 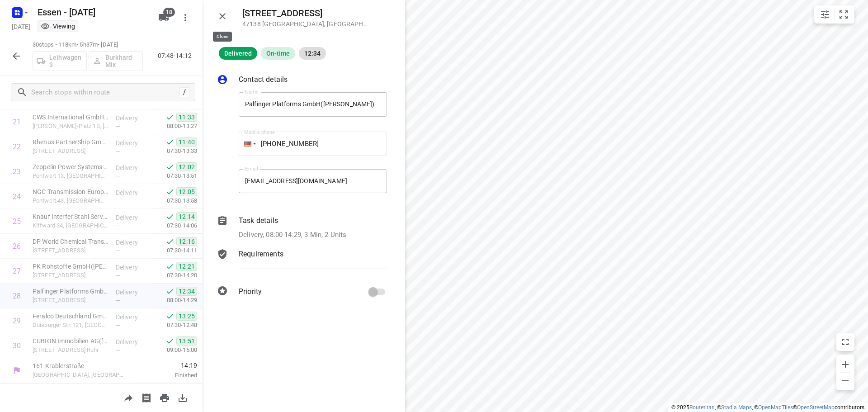 I want to click on input: 1 (702) 123-4567, so click(x=313, y=144).